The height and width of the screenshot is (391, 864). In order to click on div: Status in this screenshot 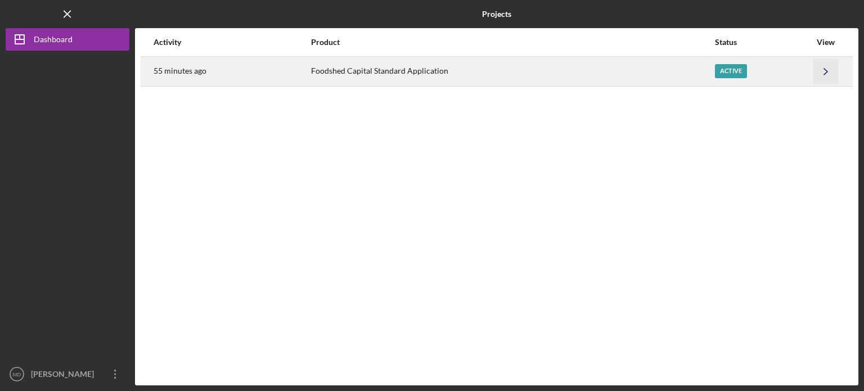, I will do `click(762, 42)`.